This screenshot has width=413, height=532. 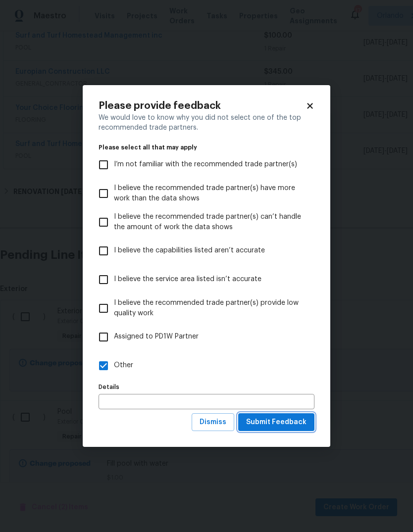 What do you see at coordinates (210, 308) in the screenshot?
I see `span: I believe the recommended trade partner(s) provide low quality work` at bounding box center [210, 308].